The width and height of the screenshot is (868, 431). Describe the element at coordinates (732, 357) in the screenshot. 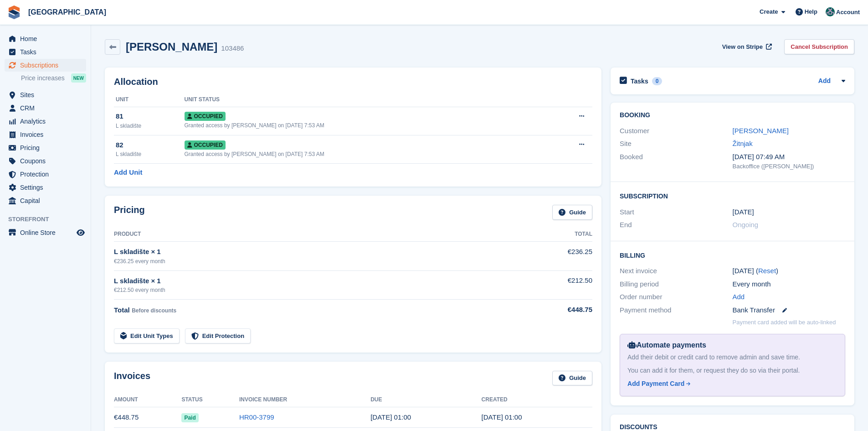

I see `div: Add their debit or credit card to remove admin and save time.` at that location.